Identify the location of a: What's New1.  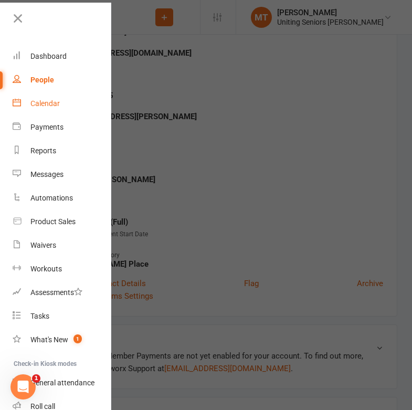
(62, 340).